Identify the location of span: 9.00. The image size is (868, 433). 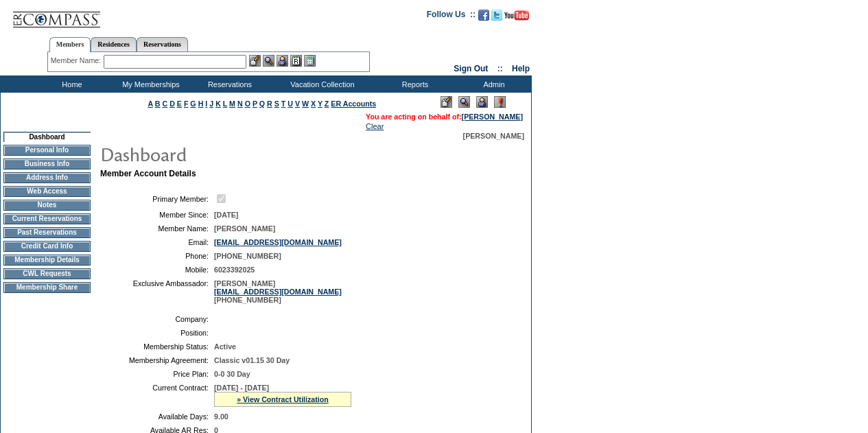
(221, 417).